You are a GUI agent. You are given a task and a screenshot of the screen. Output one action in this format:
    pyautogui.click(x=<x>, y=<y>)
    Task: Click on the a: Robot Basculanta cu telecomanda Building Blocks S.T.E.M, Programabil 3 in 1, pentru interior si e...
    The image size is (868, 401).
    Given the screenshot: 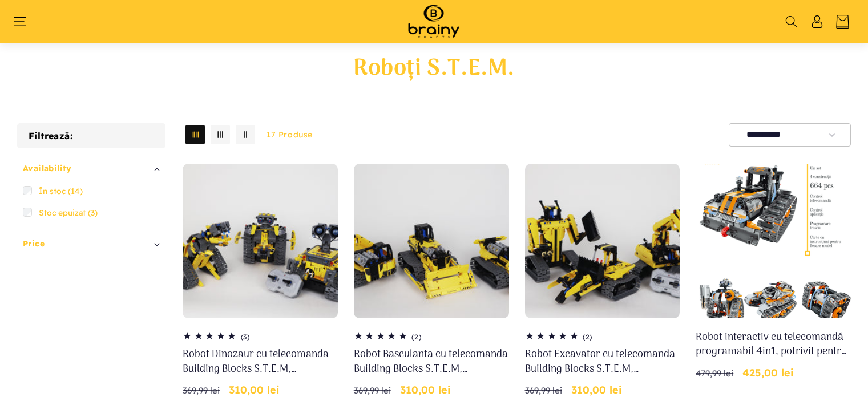 What is the action you would take?
    pyautogui.click(x=432, y=362)
    